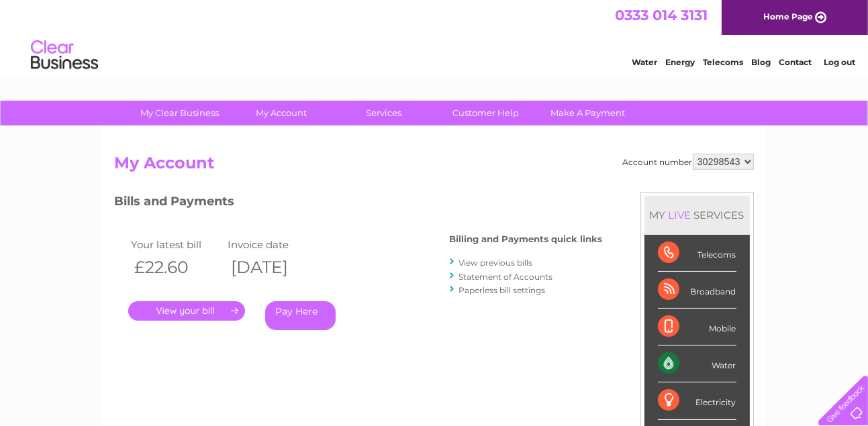 The width and height of the screenshot is (868, 426). What do you see at coordinates (179, 112) in the screenshot?
I see `a: My Clear Business` at bounding box center [179, 112].